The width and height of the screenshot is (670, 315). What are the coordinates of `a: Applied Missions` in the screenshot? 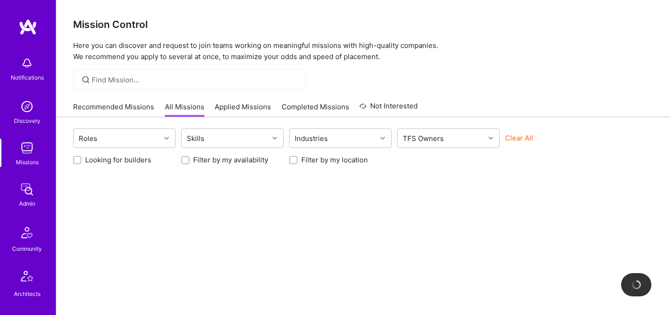 It's located at (243, 109).